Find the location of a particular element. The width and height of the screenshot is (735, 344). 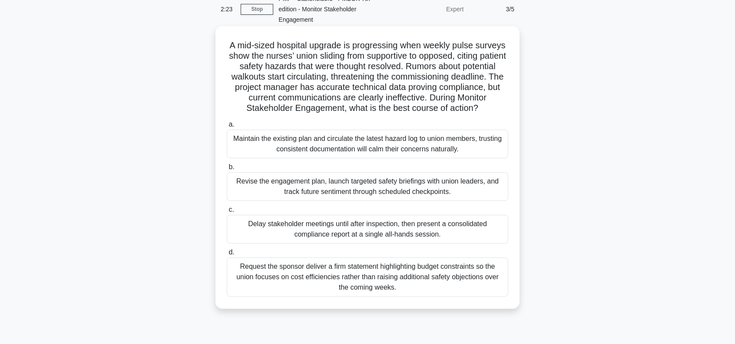

span: c. is located at coordinates (231, 209).